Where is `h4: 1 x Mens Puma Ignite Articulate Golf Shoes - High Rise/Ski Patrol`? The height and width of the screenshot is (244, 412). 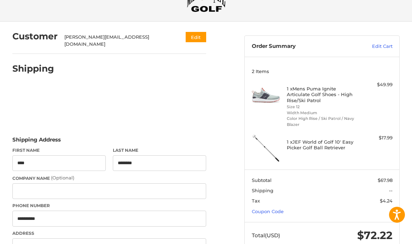 h4: 1 x Mens Puma Ignite Articulate Golf Shoes - High Rise/Ski Patrol is located at coordinates (321, 94).